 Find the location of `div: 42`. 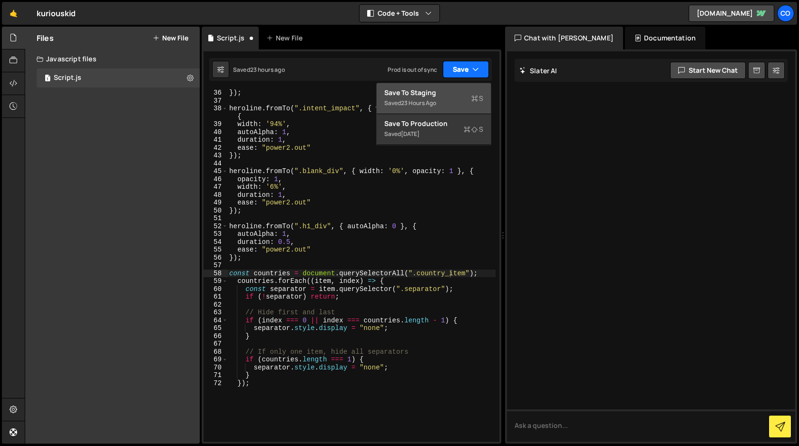

div: 42 is located at coordinates (215, 148).